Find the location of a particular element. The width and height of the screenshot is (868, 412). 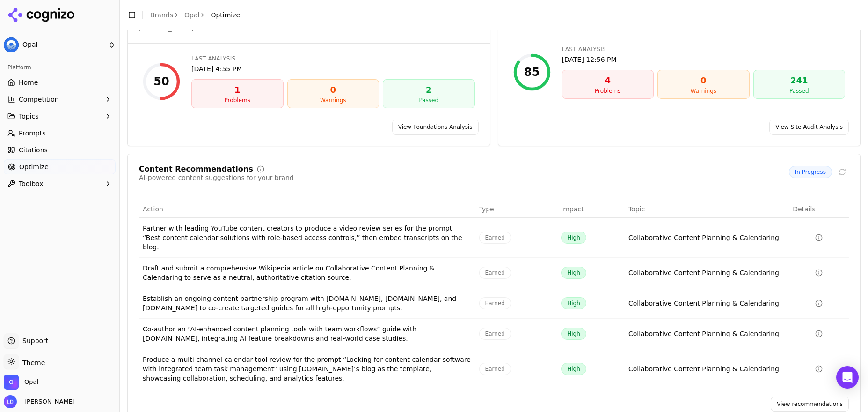

div: 1 is located at coordinates (237, 90).